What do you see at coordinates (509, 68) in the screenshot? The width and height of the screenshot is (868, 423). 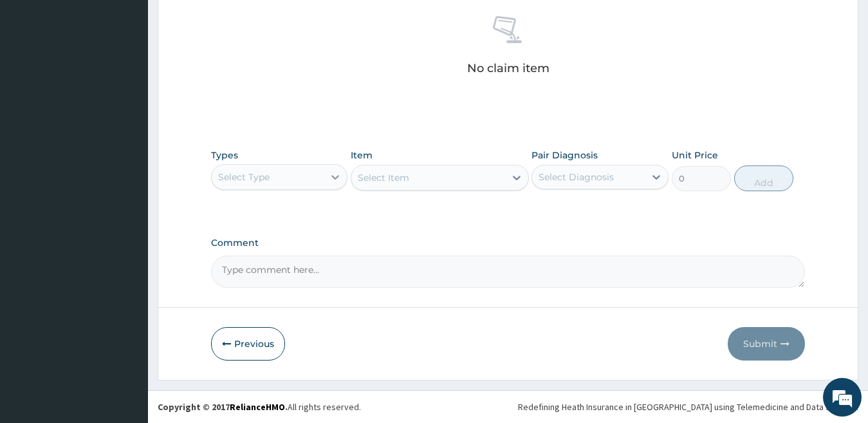 I see `p: No claim item` at bounding box center [509, 68].